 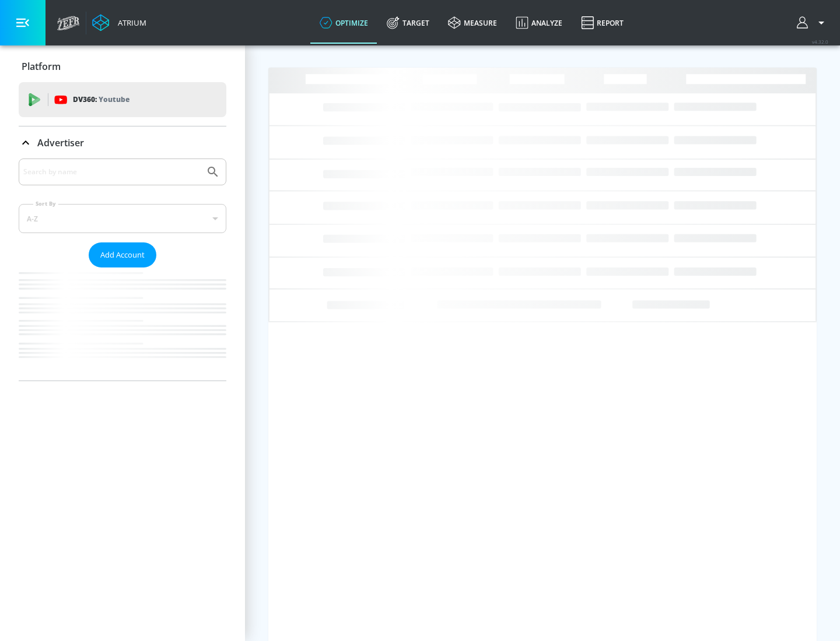 I want to click on div: A-Z, so click(x=123, y=219).